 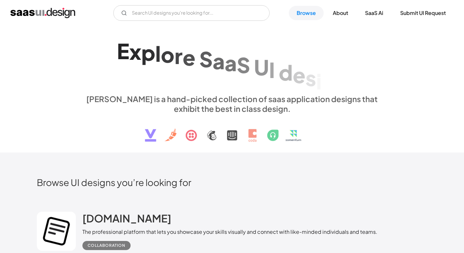 I want to click on div: d, so click(x=285, y=72).